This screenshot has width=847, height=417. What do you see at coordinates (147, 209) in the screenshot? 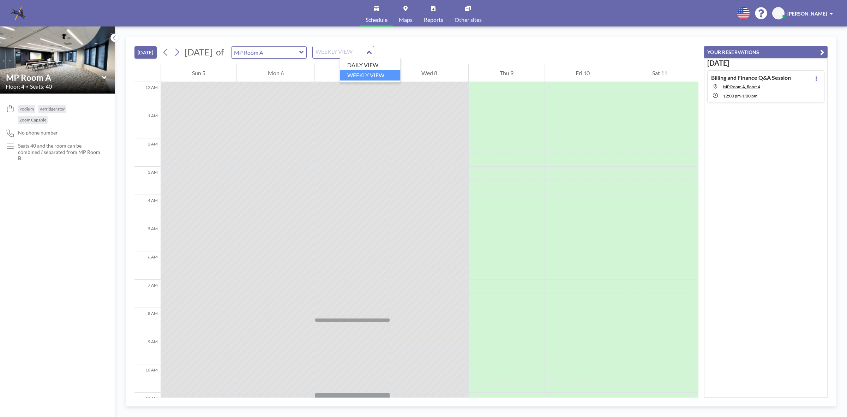
I see `div: 4 AM` at bounding box center [147, 209].